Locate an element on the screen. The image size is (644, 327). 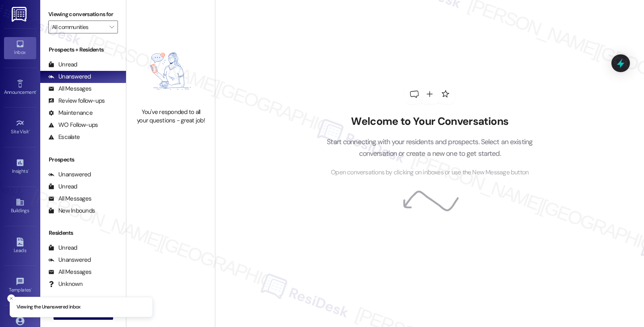
div: New Inbounds is located at coordinates (72, 210).